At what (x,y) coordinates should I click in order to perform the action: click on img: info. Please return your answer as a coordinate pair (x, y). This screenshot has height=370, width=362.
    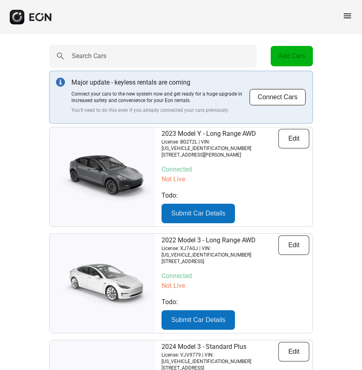
    Looking at the image, I should click on (61, 82).